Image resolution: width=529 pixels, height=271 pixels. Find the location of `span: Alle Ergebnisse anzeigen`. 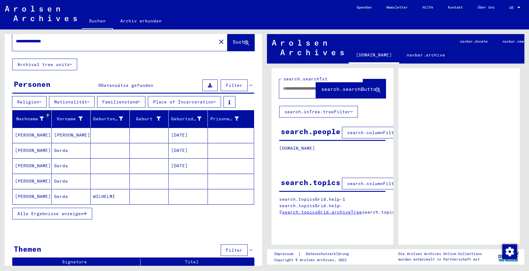

span: Alle Ergebnisse anzeigen is located at coordinates (51, 213).